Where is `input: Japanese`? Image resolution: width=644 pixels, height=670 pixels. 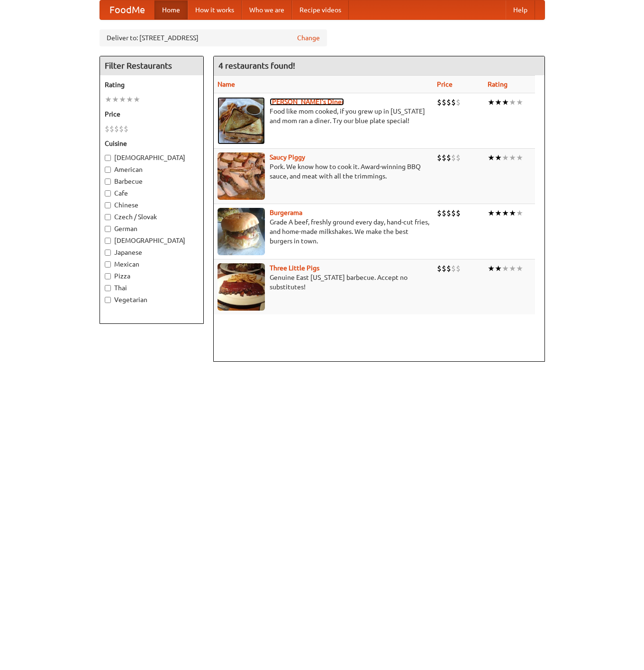
input: Japanese is located at coordinates (108, 253).